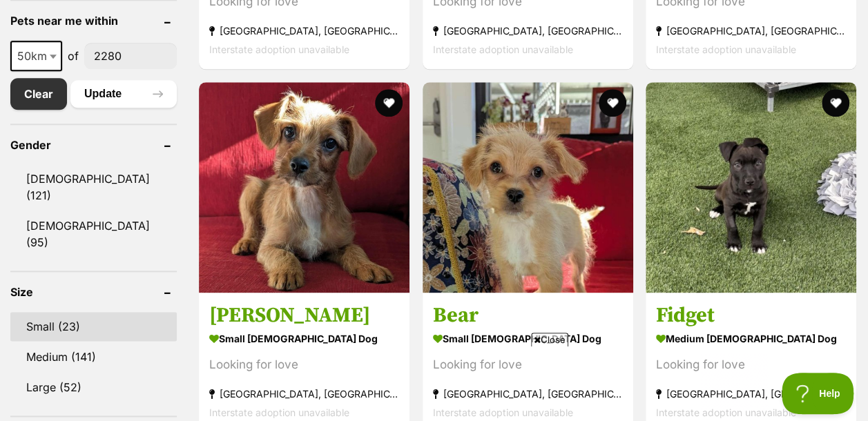 The height and width of the screenshot is (421, 868). I want to click on header: Pets near me within, so click(93, 21).